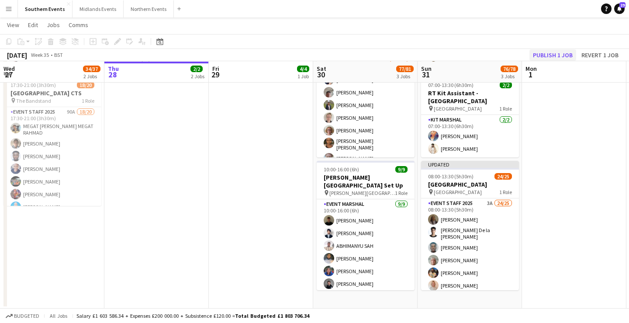 The width and height of the screenshot is (629, 323). What do you see at coordinates (86, 85) in the screenshot?
I see `span: 18/20` at bounding box center [86, 85].